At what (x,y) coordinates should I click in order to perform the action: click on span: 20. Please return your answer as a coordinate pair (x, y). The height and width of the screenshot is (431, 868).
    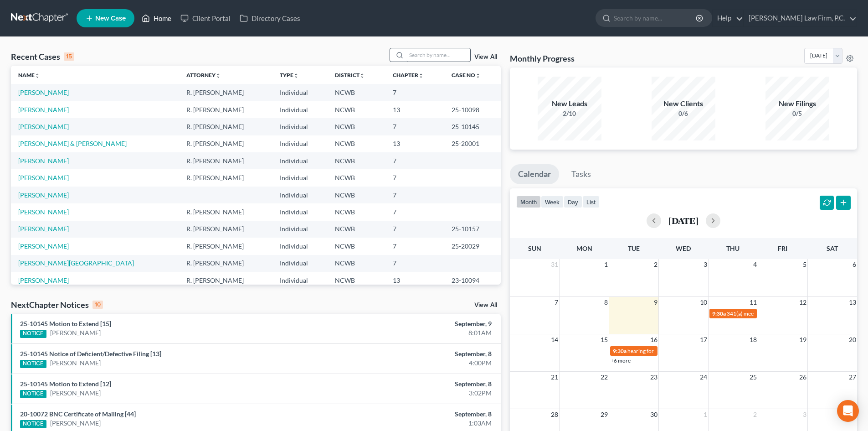
    Looking at the image, I should click on (853, 340).